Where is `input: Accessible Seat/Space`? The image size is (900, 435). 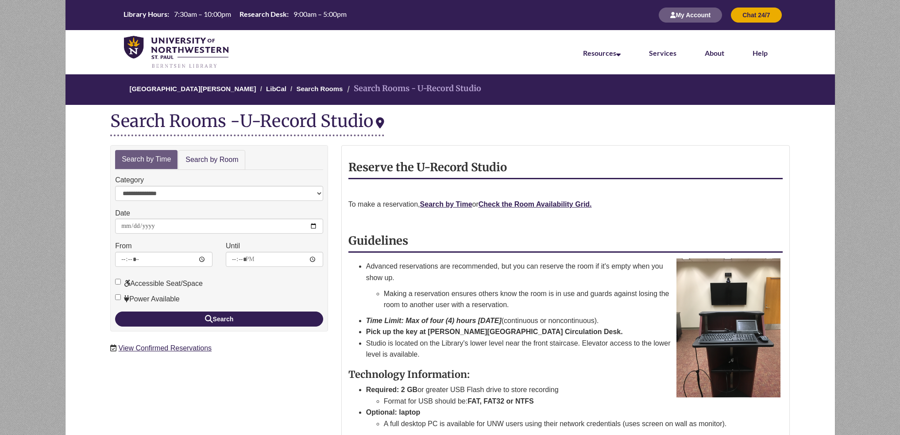 input: Accessible Seat/Space is located at coordinates (118, 282).